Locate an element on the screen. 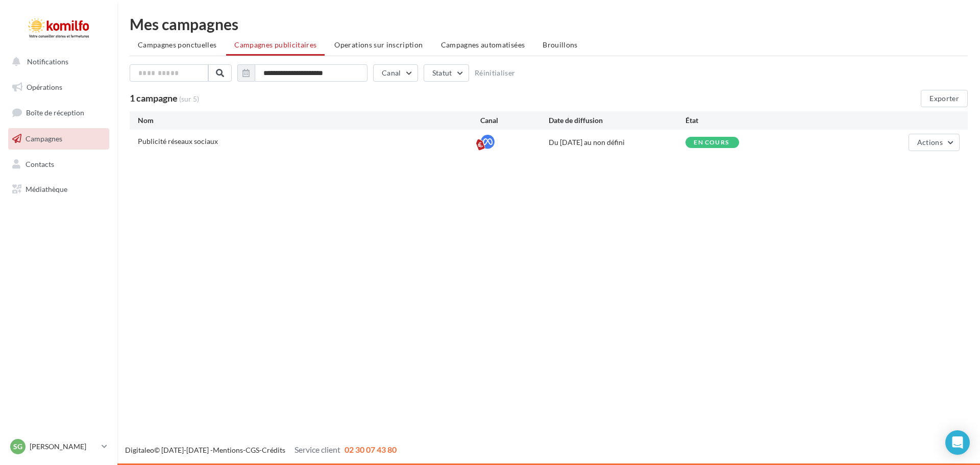  a: Opérations is located at coordinates (59, 87).